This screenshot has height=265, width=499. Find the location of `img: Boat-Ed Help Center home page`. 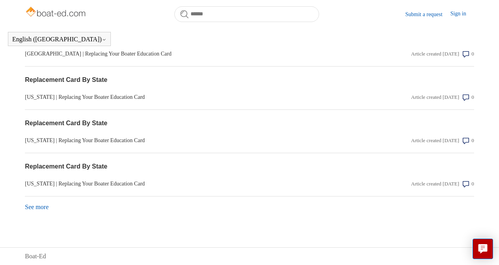

img: Boat-Ed Help Center home page is located at coordinates (56, 13).